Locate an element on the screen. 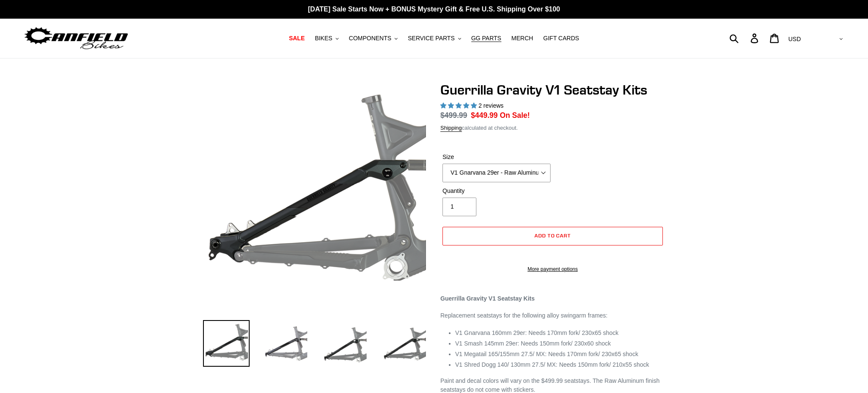 The height and width of the screenshot is (393, 868). span: Add to cart is located at coordinates (553, 236).